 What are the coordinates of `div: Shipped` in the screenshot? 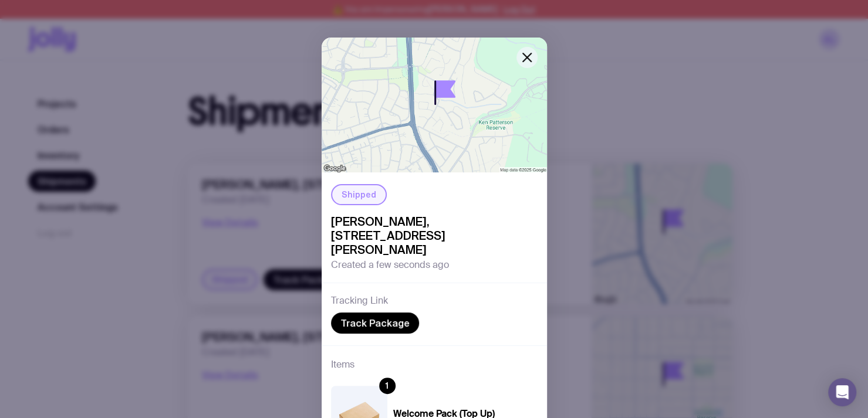 It's located at (358, 195).